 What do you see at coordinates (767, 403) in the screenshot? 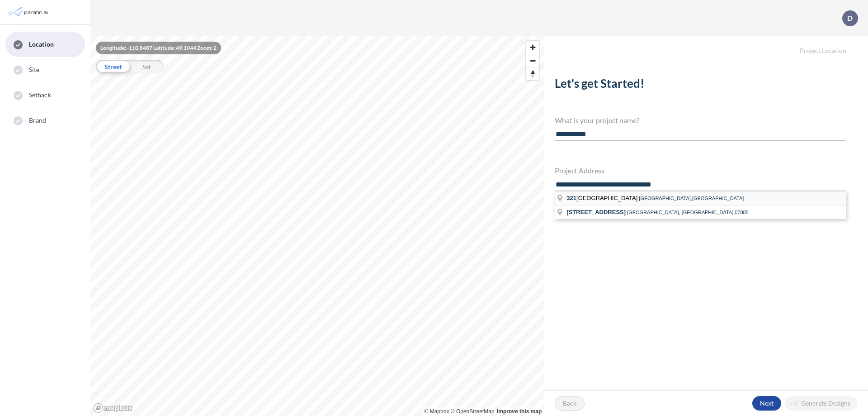
I see `button: Next` at bounding box center [767, 403].